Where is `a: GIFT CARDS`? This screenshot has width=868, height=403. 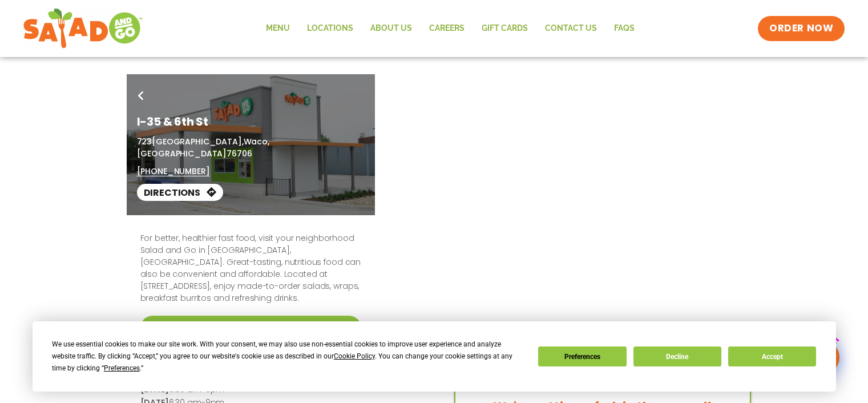
a: GIFT CARDS is located at coordinates (505, 29).